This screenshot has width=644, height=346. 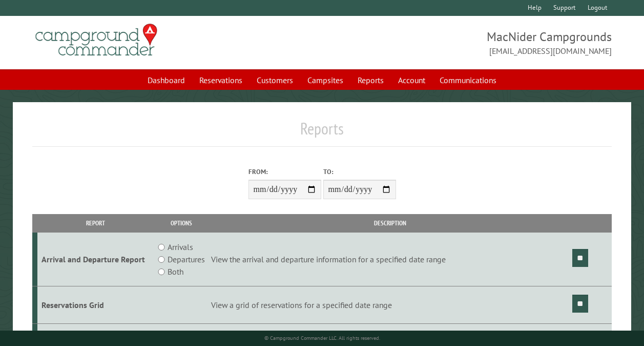 I want to click on label: To:, so click(x=360, y=171).